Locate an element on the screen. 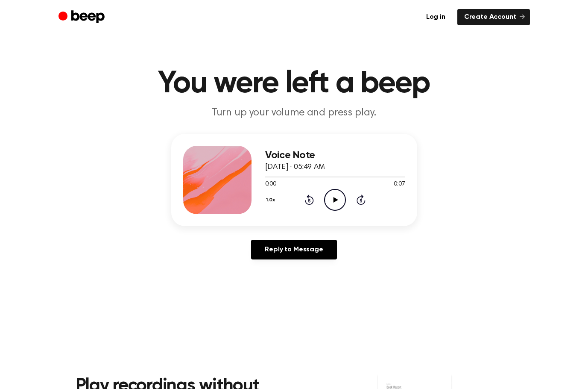 Image resolution: width=588 pixels, height=389 pixels. span: 0:07 is located at coordinates (399, 184).